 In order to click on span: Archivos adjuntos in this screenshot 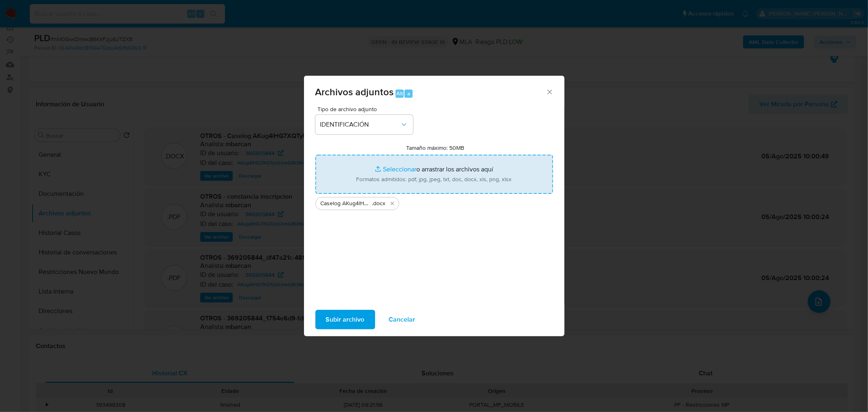, I will do `click(355, 92)`.